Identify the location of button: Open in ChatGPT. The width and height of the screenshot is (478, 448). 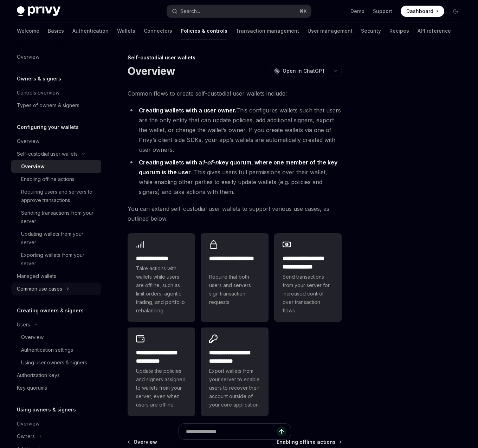
(299, 71).